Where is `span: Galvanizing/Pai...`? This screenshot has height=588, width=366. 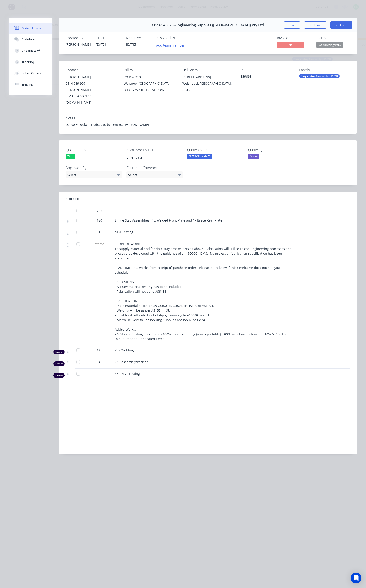 span: Galvanizing/Pai... is located at coordinates (330, 45).